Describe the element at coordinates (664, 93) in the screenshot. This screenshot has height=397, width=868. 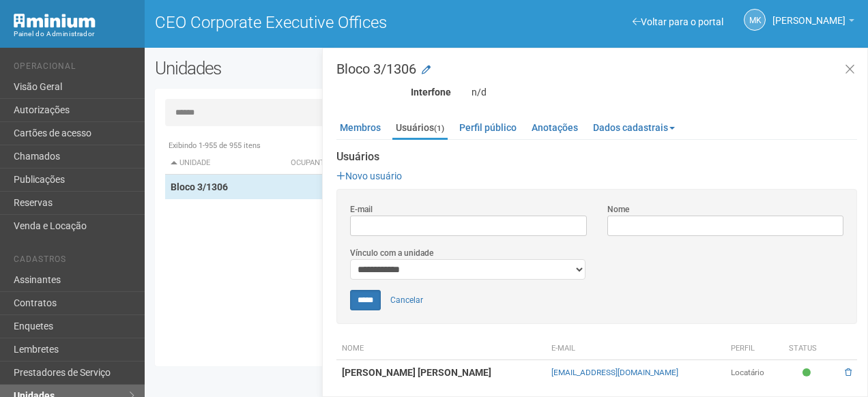
I see `div: n/d` at that location.